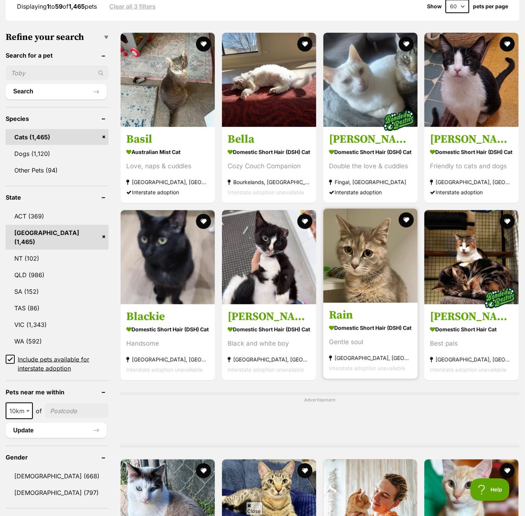 This screenshot has height=516, width=525. What do you see at coordinates (57, 325) in the screenshot?
I see `a: VIC (1,343)` at bounding box center [57, 325].